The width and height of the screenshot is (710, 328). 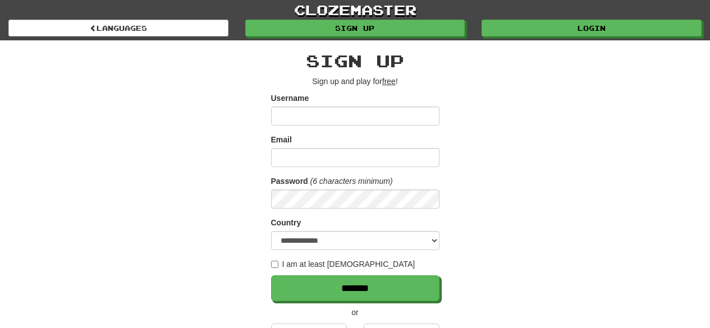 I want to click on label: Password, so click(x=290, y=181).